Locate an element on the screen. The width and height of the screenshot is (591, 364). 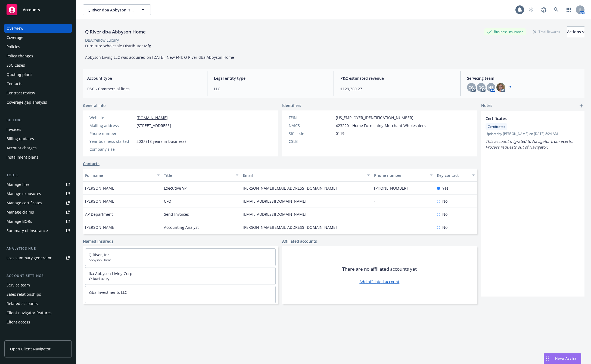
span: LLC is located at coordinates (271, 89).